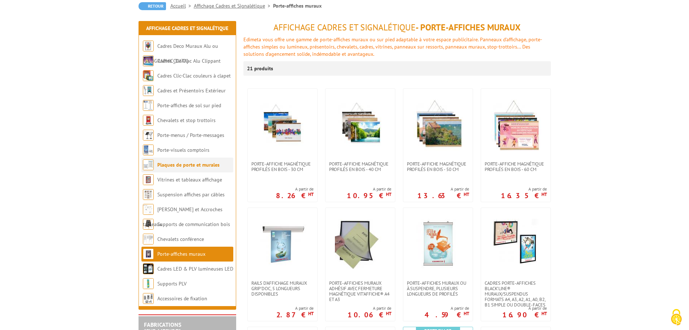 This screenshot has height=330, width=689. Describe the element at coordinates (189, 105) in the screenshot. I see `a: Porte-affiches de sol sur pied` at that location.